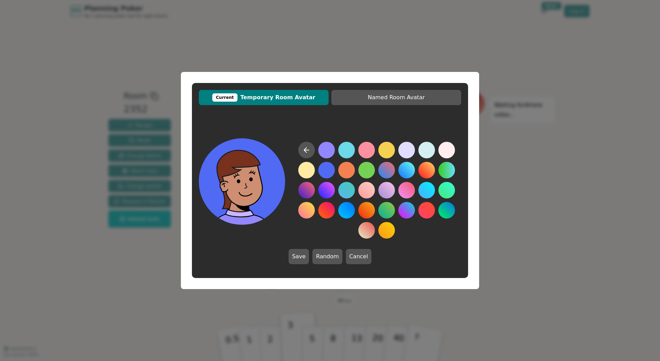  What do you see at coordinates (397, 97) in the screenshot?
I see `button: Named Room Avatar` at bounding box center [397, 97].